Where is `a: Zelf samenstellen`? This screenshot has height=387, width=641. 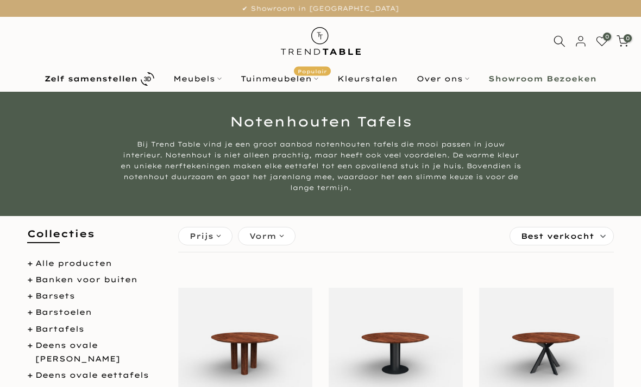
a: Zelf samenstellen is located at coordinates (99, 79).